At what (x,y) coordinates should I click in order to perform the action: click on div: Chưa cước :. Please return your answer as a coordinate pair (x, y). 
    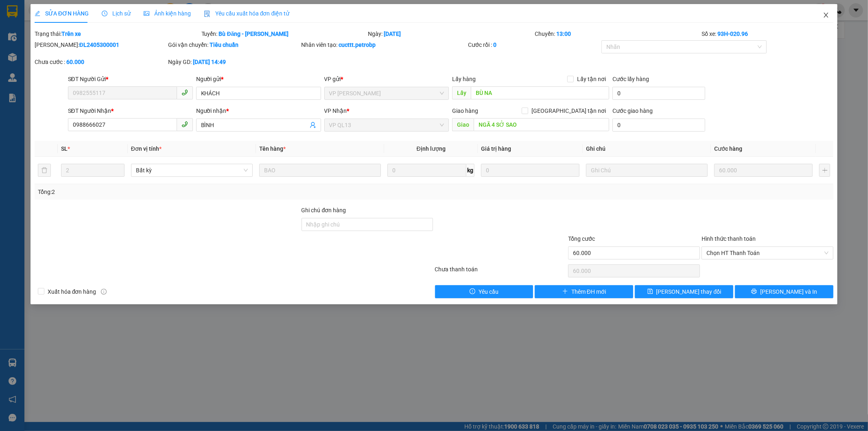
    Looking at the image, I should click on (101, 62).